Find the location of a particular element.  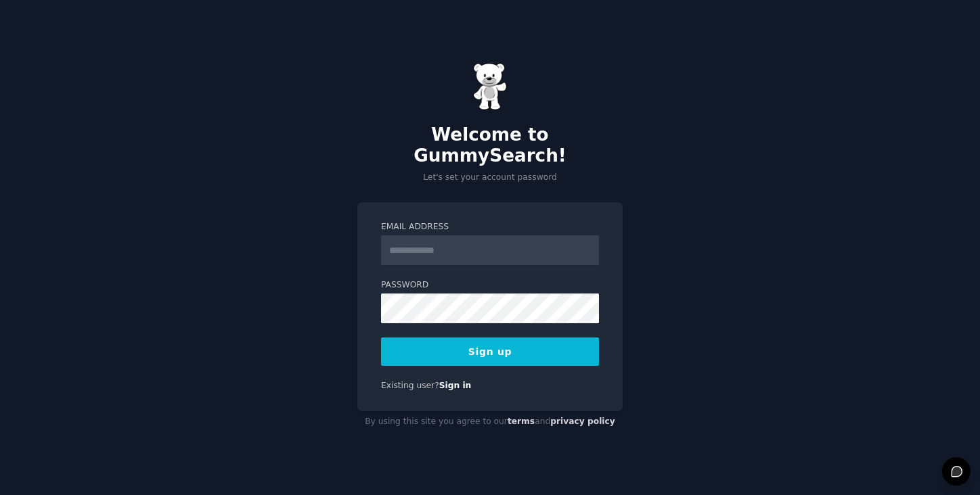

a: Sign in is located at coordinates (455, 385).